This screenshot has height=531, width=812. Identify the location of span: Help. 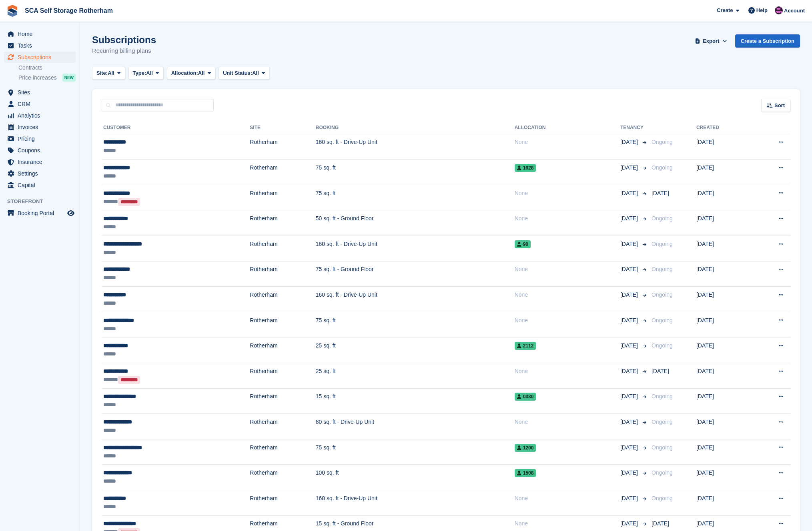
(762, 10).